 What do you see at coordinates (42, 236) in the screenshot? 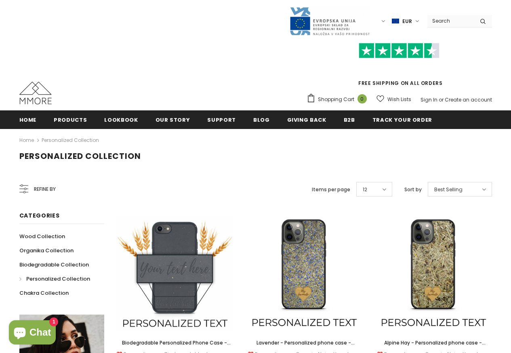
I see `a: Wood Collection` at bounding box center [42, 236].